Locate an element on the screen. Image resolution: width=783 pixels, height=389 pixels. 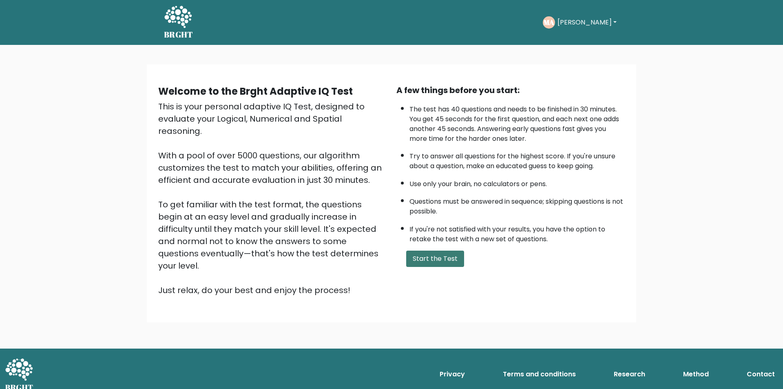
a: Contact is located at coordinates (761, 374).